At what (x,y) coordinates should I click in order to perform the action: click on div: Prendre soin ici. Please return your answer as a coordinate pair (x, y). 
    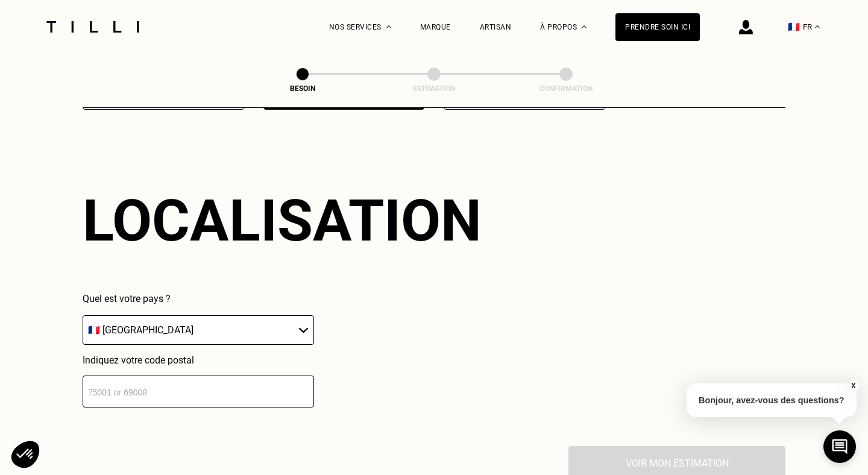
    Looking at the image, I should click on (658, 27).